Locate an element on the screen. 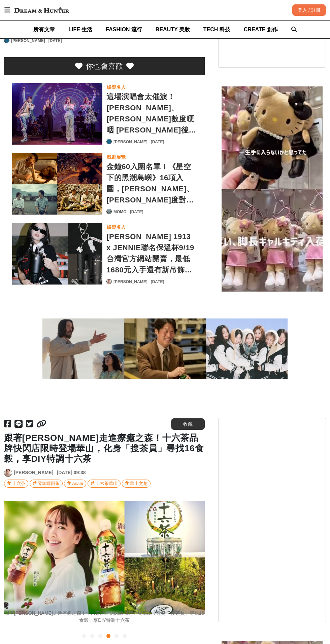  a: 十六茶華山 is located at coordinates (104, 484).